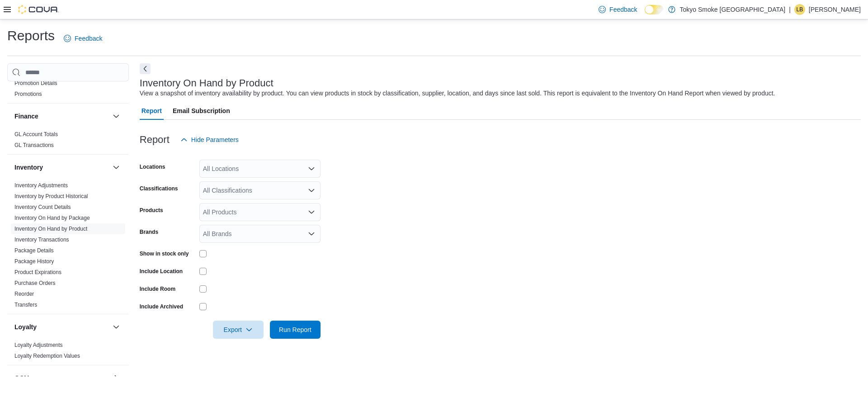 The height and width of the screenshot is (393, 868). I want to click on button: Run Report, so click(295, 329).